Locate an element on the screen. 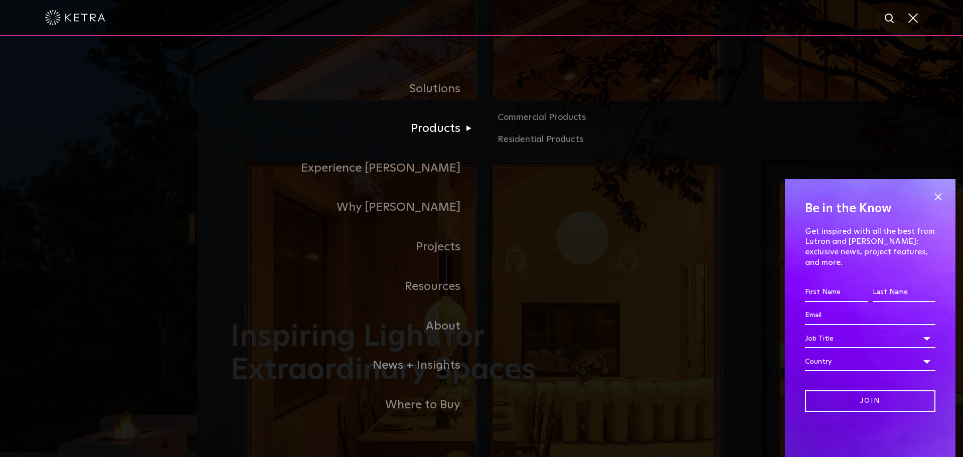  div: Job Title is located at coordinates (870, 339).